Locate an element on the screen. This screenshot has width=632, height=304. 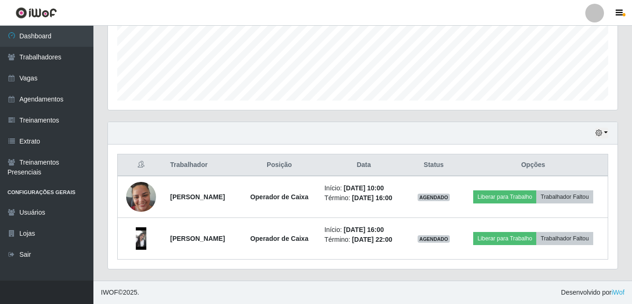
th: Opções is located at coordinates (534, 165).